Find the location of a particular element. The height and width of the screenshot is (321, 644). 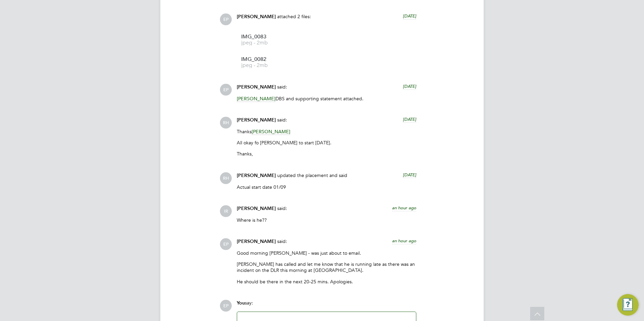

span: IMG_0082 is located at coordinates (268, 59).